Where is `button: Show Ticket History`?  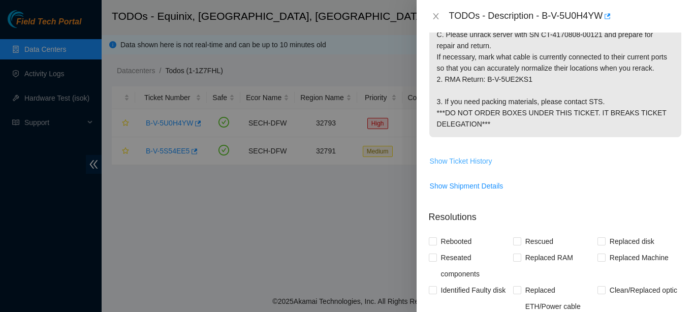
button: Show Ticket History is located at coordinates (461, 161).